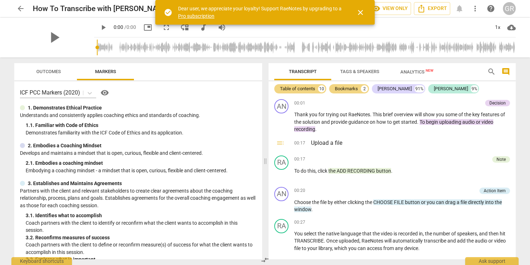  Describe the element at coordinates (390, 122) in the screenshot. I see `span: to` at that location.